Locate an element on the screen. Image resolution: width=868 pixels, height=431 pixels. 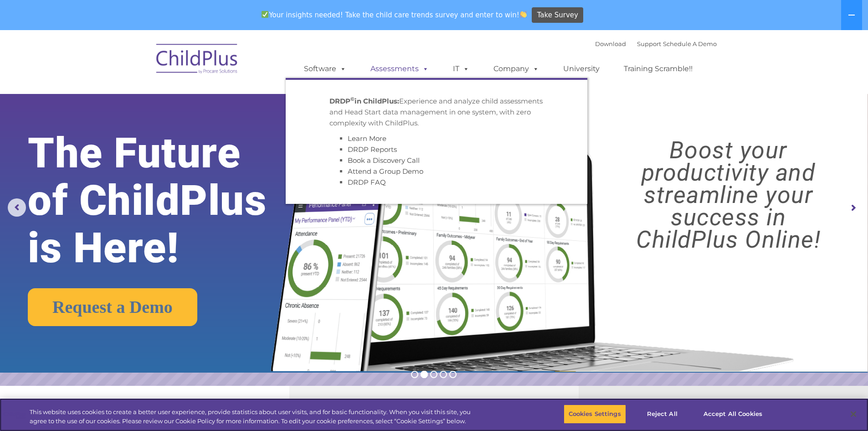
a: Support is located at coordinates (649, 44).